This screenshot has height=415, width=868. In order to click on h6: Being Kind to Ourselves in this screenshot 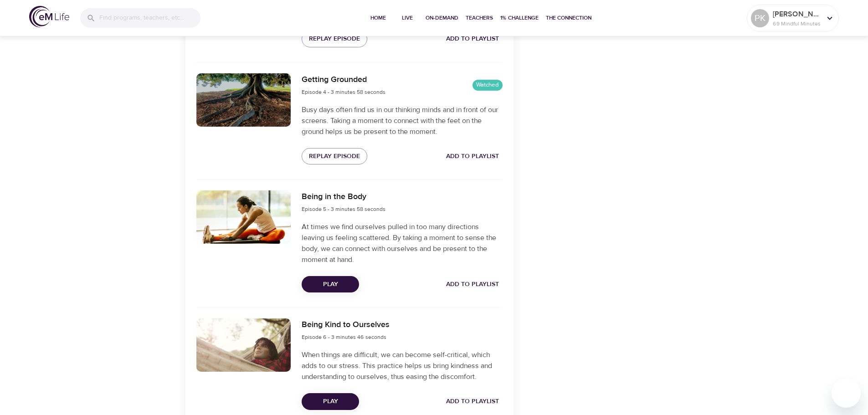, I will do `click(345, 325)`.